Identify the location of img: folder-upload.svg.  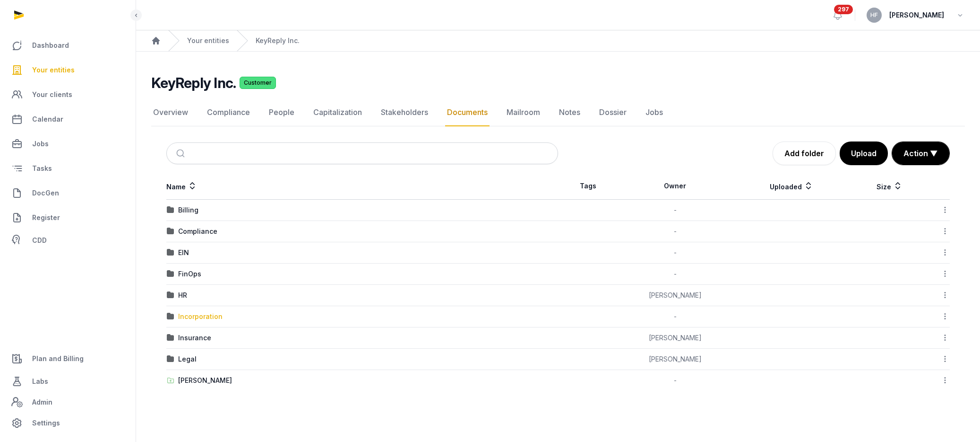
(170, 381).